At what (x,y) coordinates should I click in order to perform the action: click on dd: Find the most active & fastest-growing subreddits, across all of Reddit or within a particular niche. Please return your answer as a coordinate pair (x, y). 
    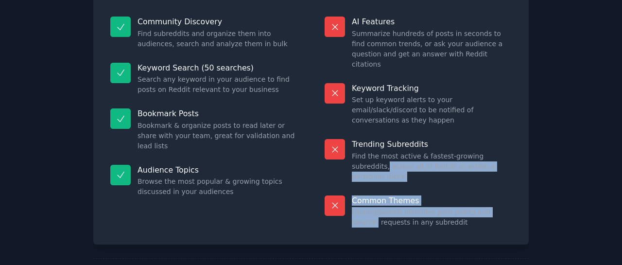
    Looking at the image, I should click on (432, 166).